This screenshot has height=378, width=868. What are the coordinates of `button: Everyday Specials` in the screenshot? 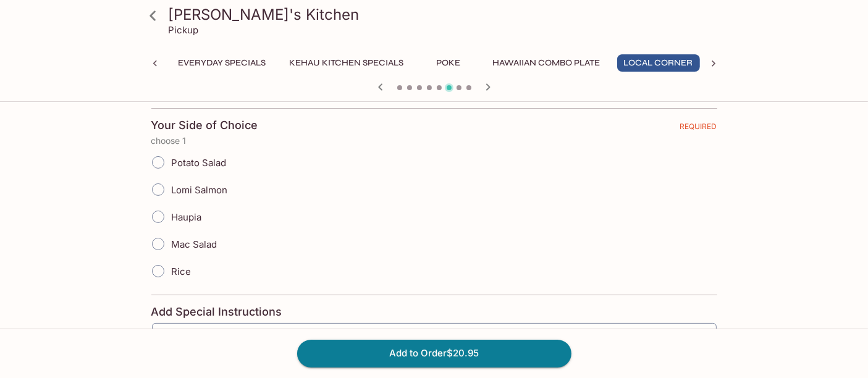 It's located at (222, 63).